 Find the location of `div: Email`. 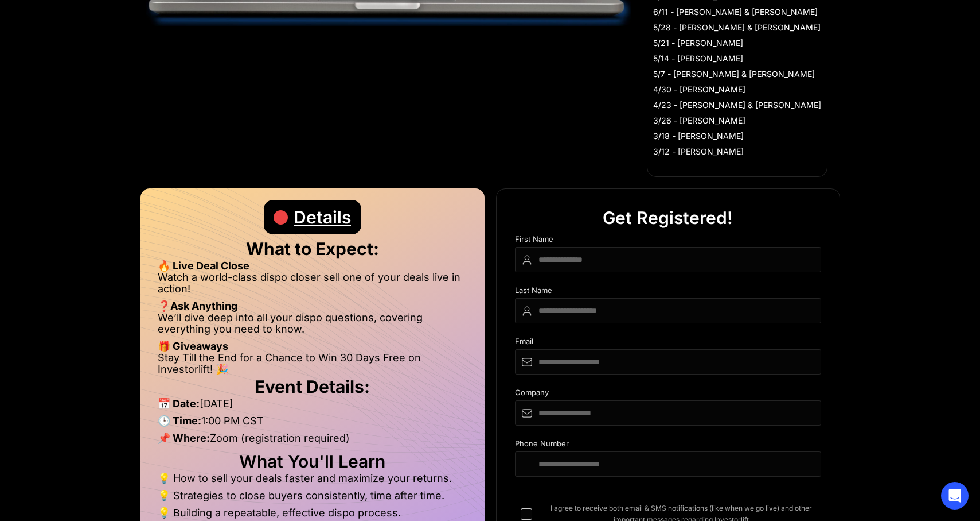

div: Email is located at coordinates (669, 342).